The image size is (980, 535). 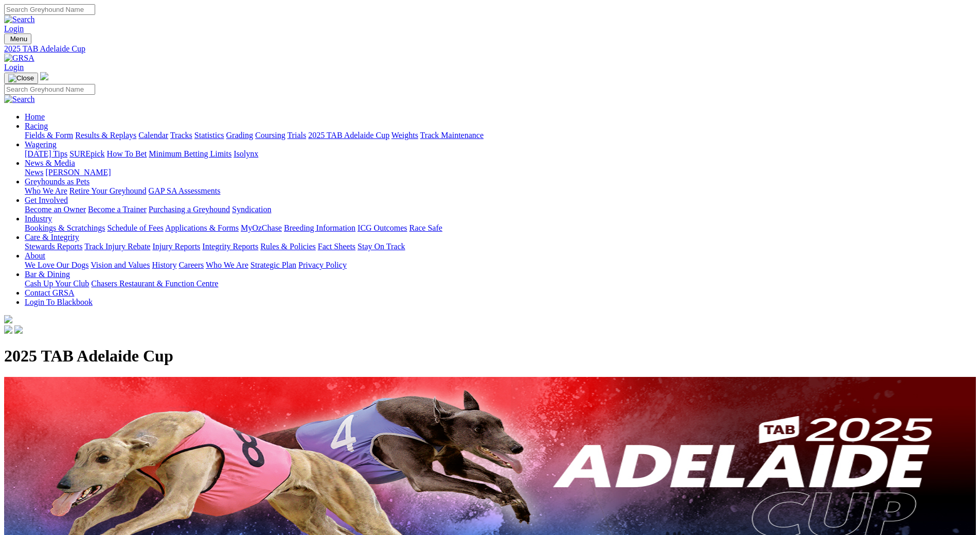 I want to click on a: We Love Our Dogs, so click(x=57, y=265).